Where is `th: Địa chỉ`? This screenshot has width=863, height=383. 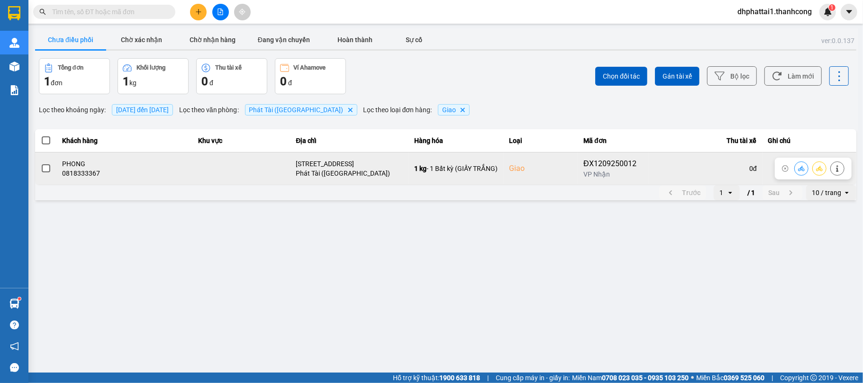
th: Địa chỉ is located at coordinates (349, 141).